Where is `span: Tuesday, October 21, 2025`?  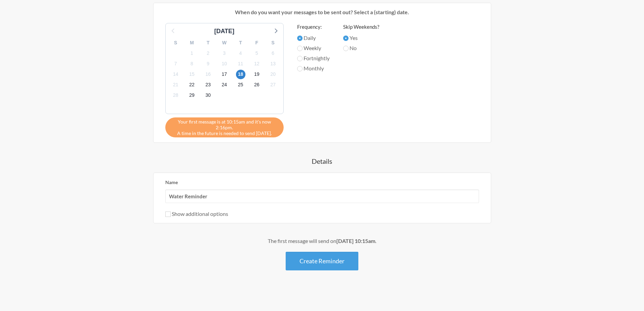 span: Tuesday, October 21, 2025 is located at coordinates (176, 85).